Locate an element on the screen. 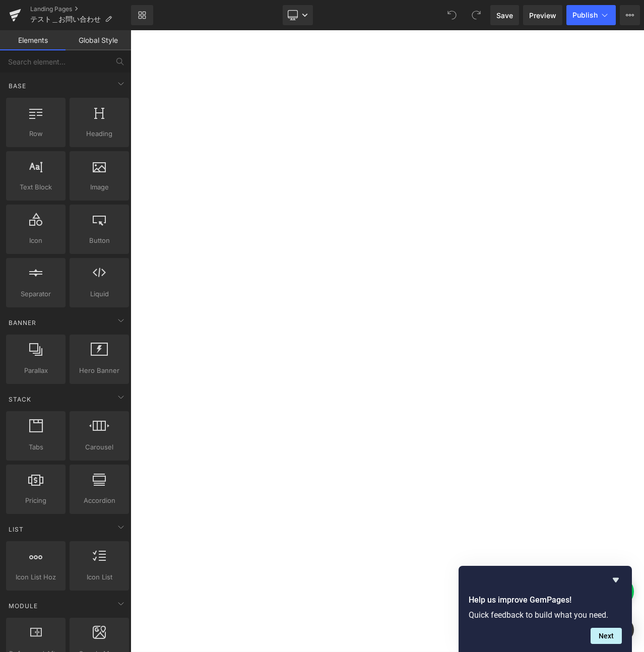 This screenshot has height=652, width=644. button: Publish is located at coordinates (591, 15).